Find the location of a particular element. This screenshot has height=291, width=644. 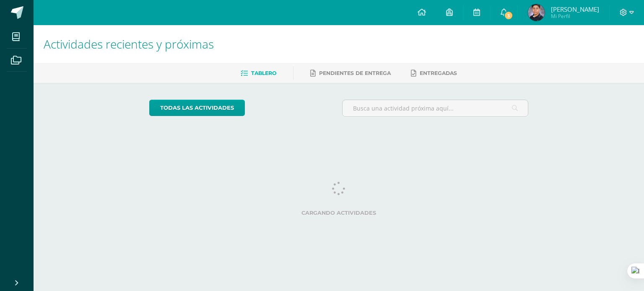

span: Mi Perfil is located at coordinates (575, 16).